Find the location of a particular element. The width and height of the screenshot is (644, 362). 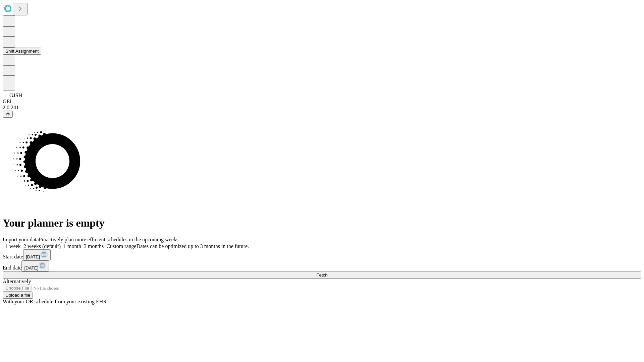

span: 3 months is located at coordinates (94, 246).